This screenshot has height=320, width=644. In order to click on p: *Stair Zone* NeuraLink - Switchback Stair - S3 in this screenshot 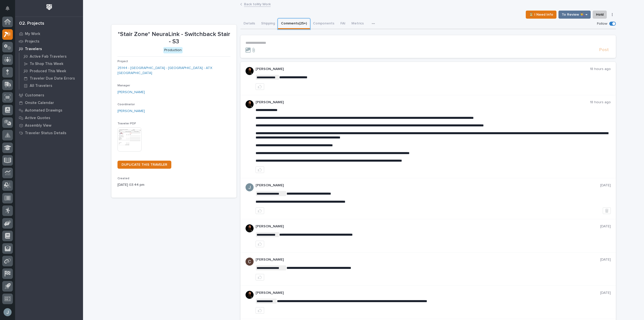, I will do `click(174, 38)`.